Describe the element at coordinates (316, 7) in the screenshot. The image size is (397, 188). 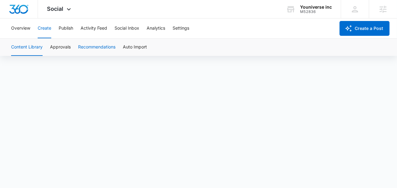
I see `div: account name` at that location.